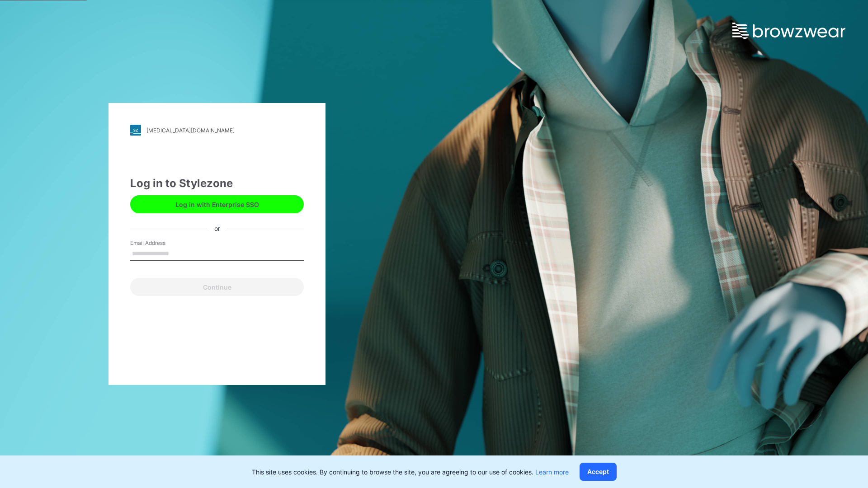  I want to click on img: browzwear-logo.e42bd6dac1945053ebaf764b6aa21510.svg, so click(789, 31).